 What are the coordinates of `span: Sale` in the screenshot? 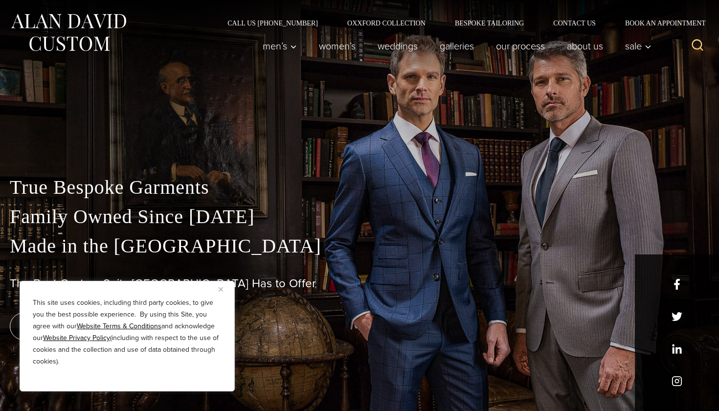 It's located at (639, 46).